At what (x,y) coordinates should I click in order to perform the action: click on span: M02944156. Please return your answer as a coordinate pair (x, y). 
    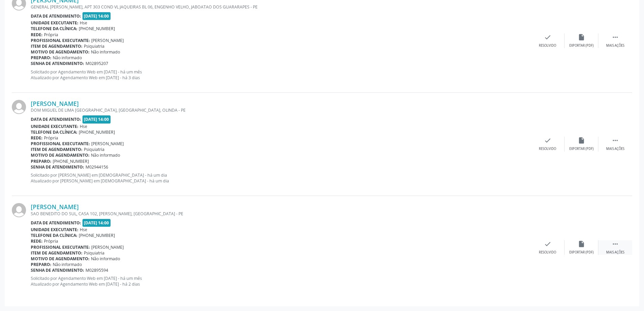
    Looking at the image, I should click on (97, 167).